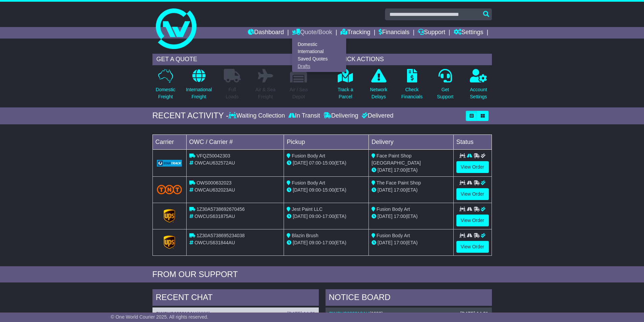  What do you see at coordinates (377, 116) in the screenshot?
I see `div: Delivered` at bounding box center [377, 116].